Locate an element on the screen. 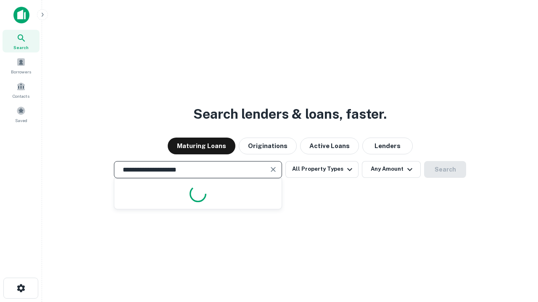 The width and height of the screenshot is (538, 302). div: Saved is located at coordinates (21, 114).